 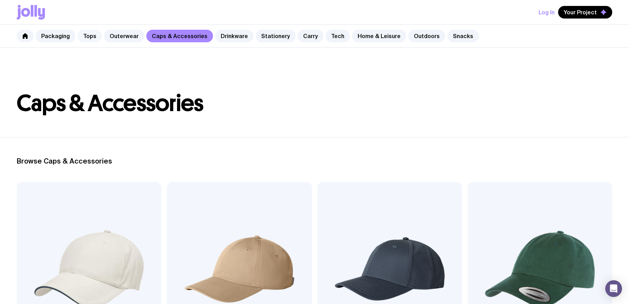 What do you see at coordinates (314, 103) in the screenshot?
I see `h1: Caps & Accessories` at bounding box center [314, 103].